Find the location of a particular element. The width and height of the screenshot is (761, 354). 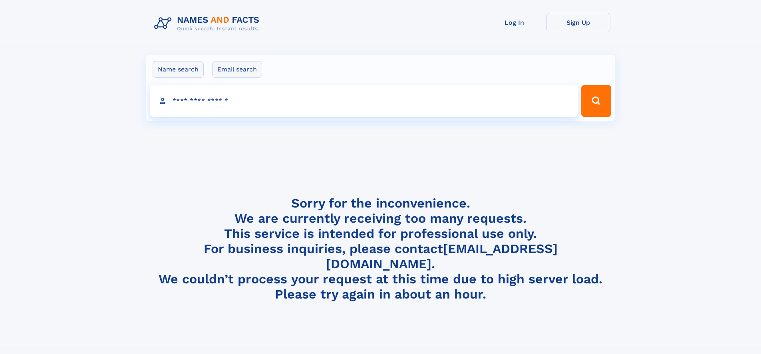

label: Email search is located at coordinates (237, 70).